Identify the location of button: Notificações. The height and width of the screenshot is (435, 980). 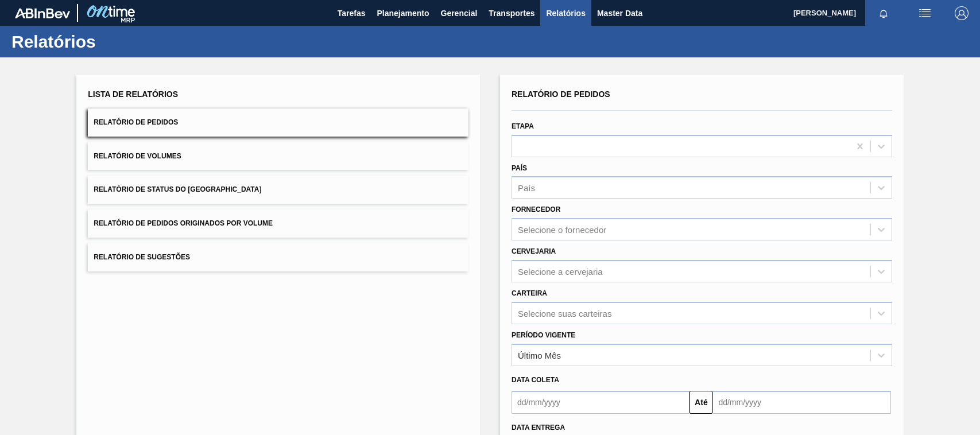
(884, 13).